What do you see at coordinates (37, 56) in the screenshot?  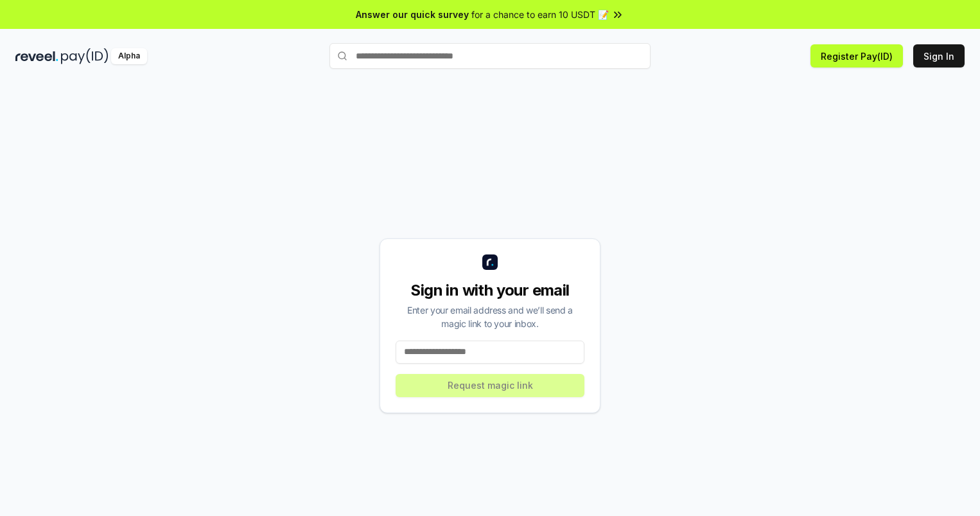 I see `img: reveel_dark` at bounding box center [37, 56].